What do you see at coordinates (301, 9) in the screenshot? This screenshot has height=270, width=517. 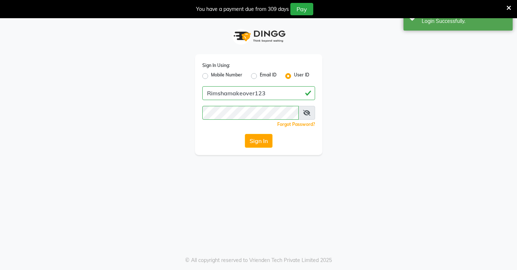 I see `button: Pay` at bounding box center [301, 9].